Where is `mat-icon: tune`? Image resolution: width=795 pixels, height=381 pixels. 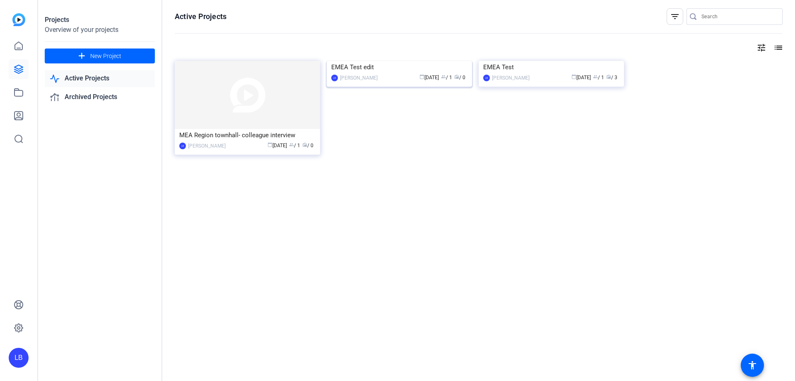 mat-icon: tune is located at coordinates (762, 48).